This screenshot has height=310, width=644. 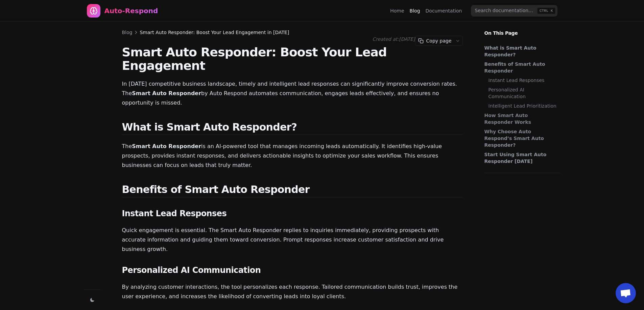 What do you see at coordinates (293, 240) in the screenshot?
I see `p: Quick engagement is essential. The Smart Auto Responder replies to inquiries immediately, providi...` at bounding box center [293, 240].